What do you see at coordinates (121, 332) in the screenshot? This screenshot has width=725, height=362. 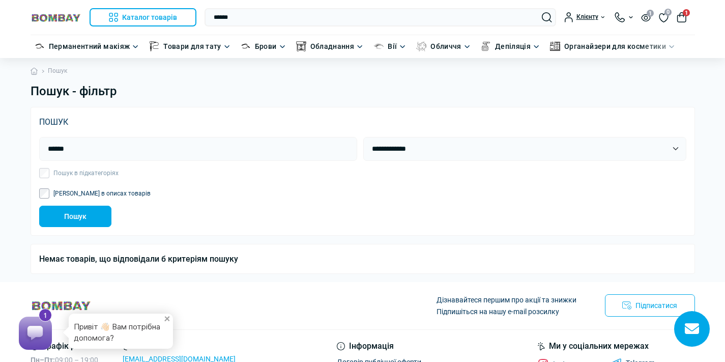 I see `p: Привіт 👋🏻 Вам потрібна допомога?` at bounding box center [121, 332].